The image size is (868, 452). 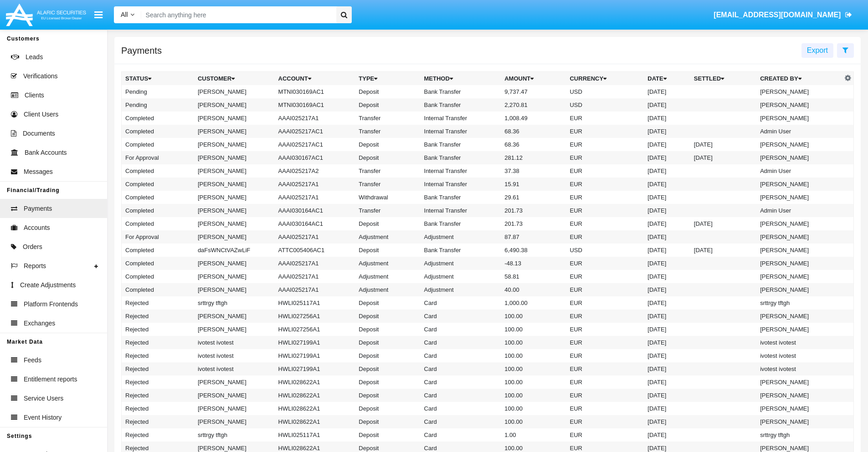 I want to click on h5: Payments, so click(x=141, y=51).